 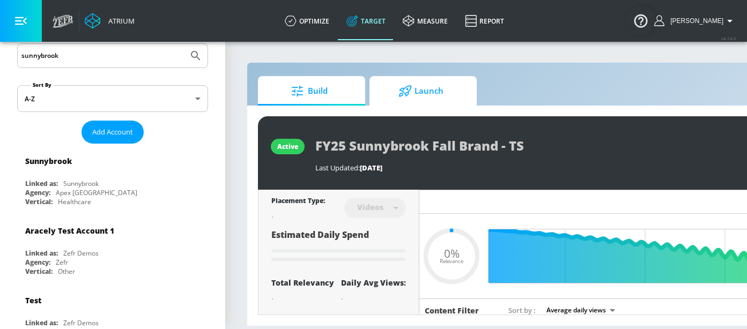 What do you see at coordinates (421, 91) in the screenshot?
I see `span: Launch` at bounding box center [421, 91].